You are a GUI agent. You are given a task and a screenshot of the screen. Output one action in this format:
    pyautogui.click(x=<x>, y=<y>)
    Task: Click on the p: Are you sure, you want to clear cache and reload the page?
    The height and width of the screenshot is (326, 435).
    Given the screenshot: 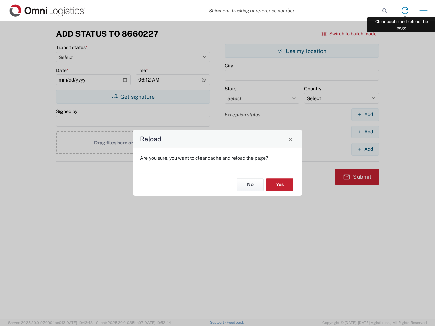 What is the action you would take?
    pyautogui.click(x=217, y=158)
    